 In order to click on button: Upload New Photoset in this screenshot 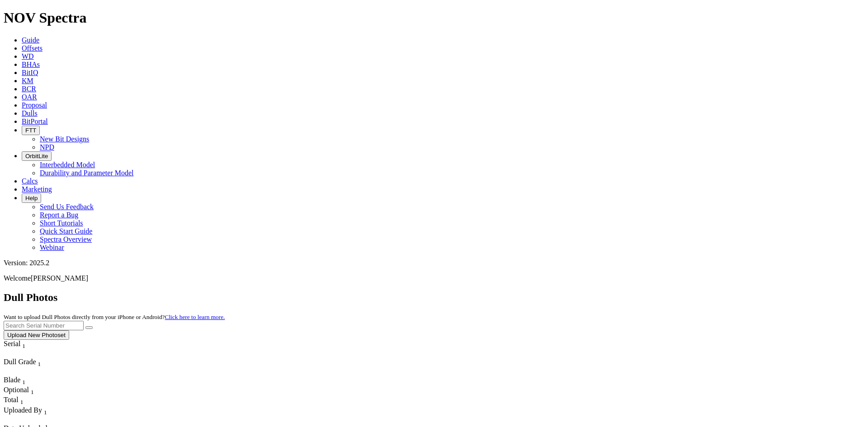, I will do `click(36, 335)`.